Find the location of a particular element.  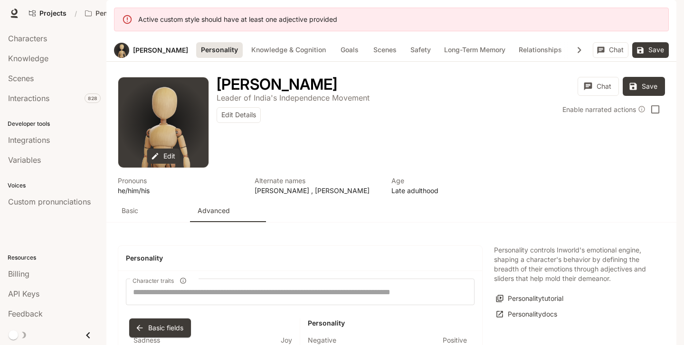

p: Pronouns is located at coordinates (180, 180).